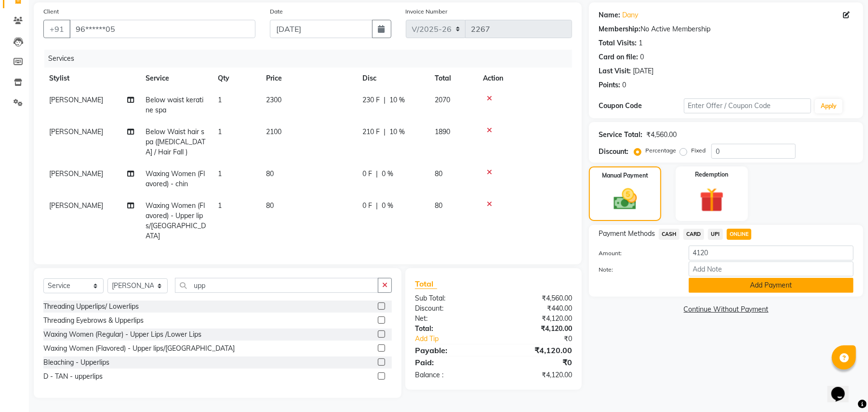  I want to click on div: Name:, so click(609, 15).